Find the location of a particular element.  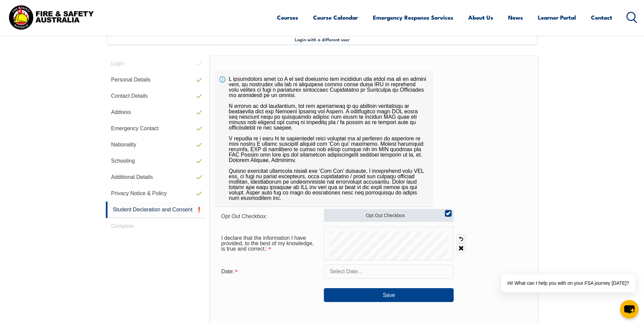

a: Additional Details is located at coordinates (156, 177).